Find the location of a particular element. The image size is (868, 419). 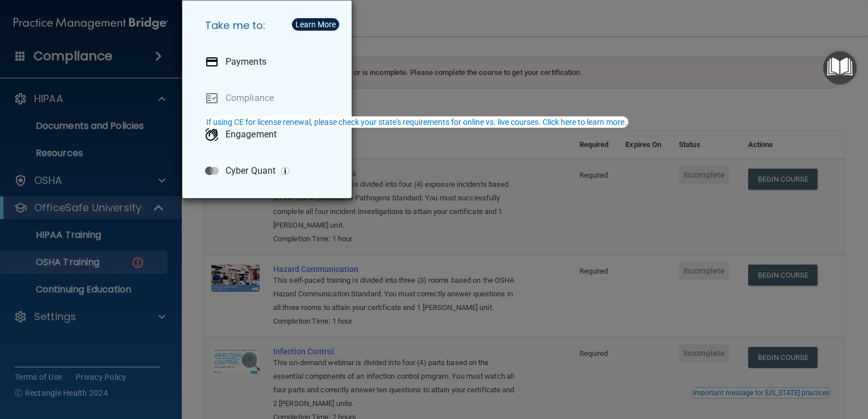

div: Learn More is located at coordinates (315, 25).